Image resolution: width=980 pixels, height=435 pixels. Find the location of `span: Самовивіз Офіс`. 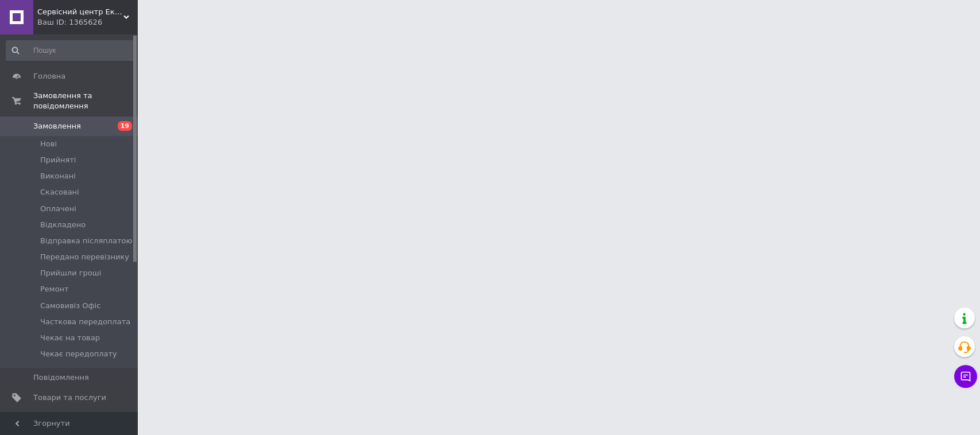

span: Самовивіз Офіс is located at coordinates (70, 306).